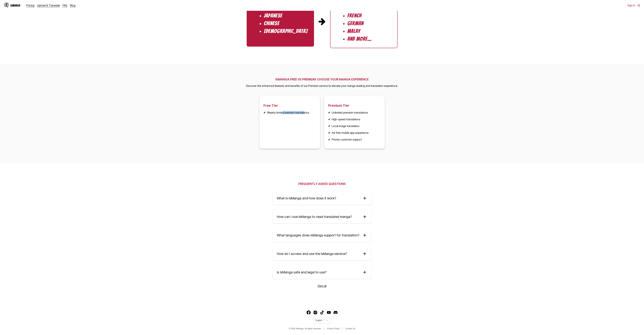 The height and width of the screenshot is (335, 644). I want to click on li: And More..., so click(360, 39).